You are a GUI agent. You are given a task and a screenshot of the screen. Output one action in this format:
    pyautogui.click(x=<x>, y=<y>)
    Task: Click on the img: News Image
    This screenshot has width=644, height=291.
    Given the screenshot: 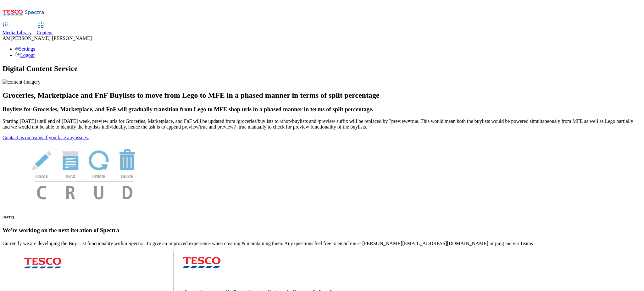 What is the action you would take?
    pyautogui.click(x=84, y=173)
    